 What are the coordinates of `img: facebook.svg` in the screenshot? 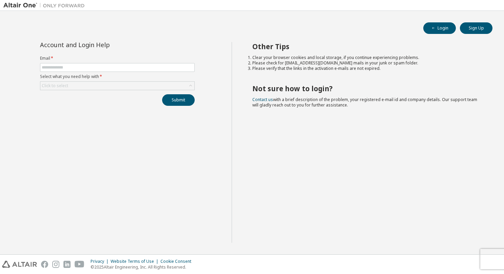 It's located at (44, 264).